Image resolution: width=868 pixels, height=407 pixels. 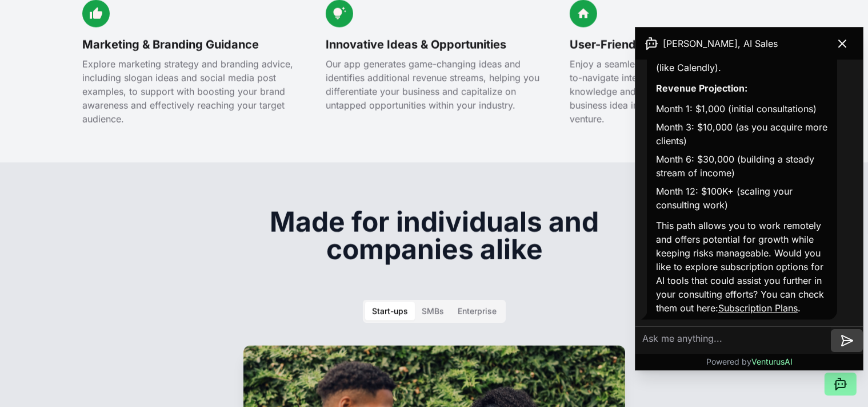 I want to click on div: Start-ups, so click(x=390, y=311).